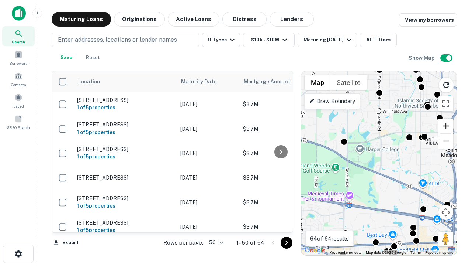 The height and width of the screenshot is (266, 472). Describe the element at coordinates (18, 122) in the screenshot. I see `div: SREO Search` at that location.